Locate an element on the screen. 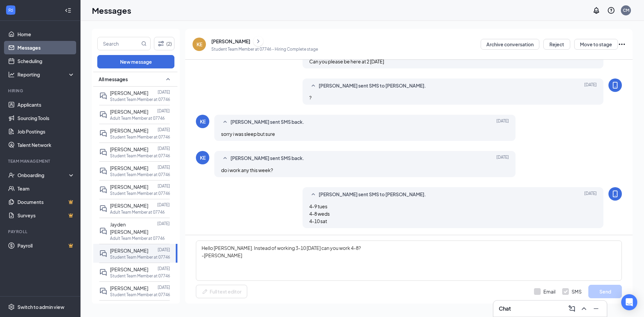 This screenshot has width=644, height=317. button: Move to stage is located at coordinates (596, 45).